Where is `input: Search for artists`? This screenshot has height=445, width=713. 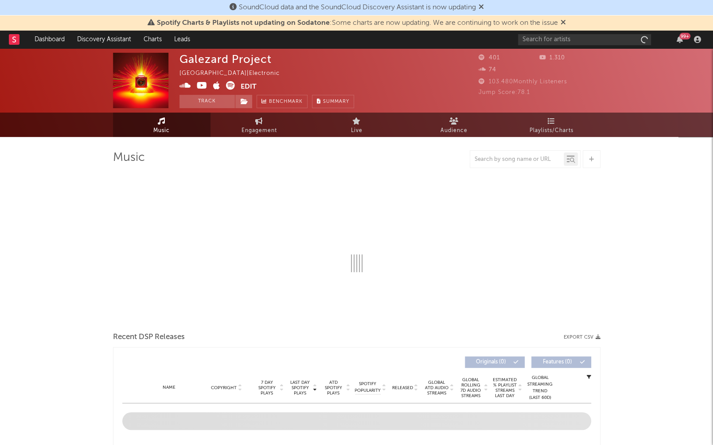 input: Search for artists is located at coordinates (584, 39).